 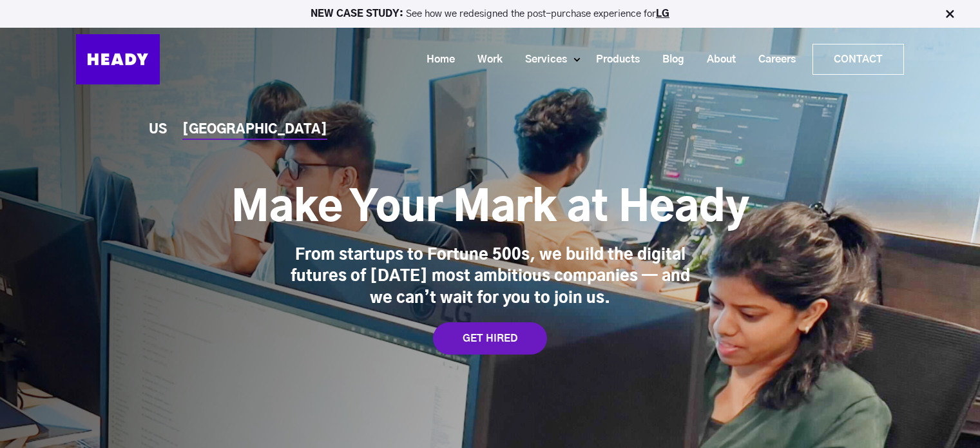 What do you see at coordinates (490, 338) in the screenshot?
I see `div: GET HIRED` at bounding box center [490, 338].